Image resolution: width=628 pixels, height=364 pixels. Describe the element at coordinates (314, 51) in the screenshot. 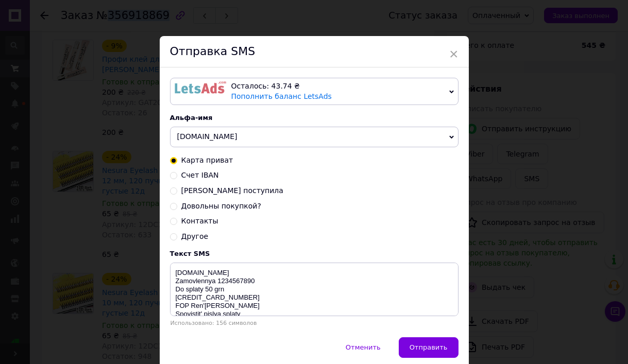

I see `div: Отправка SMS` at that location.